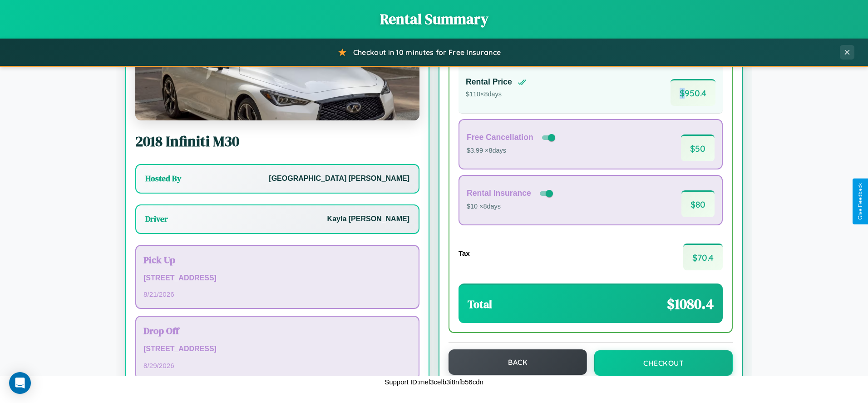  I want to click on p: $10 × 8 days, so click(511, 207).